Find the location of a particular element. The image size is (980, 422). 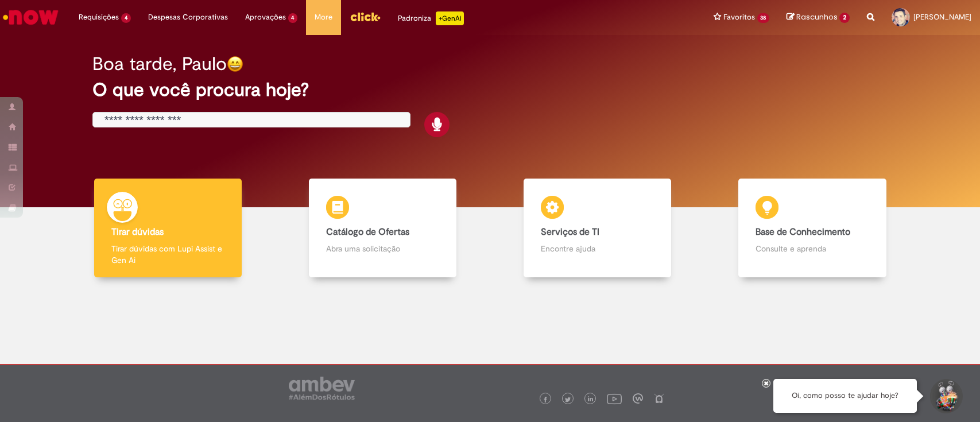

p: +GenAi is located at coordinates (449, 19).